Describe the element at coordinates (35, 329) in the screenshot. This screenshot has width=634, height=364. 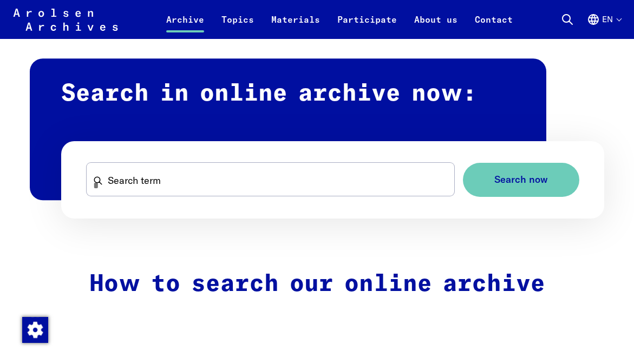
I see `div: Change consent` at that location.